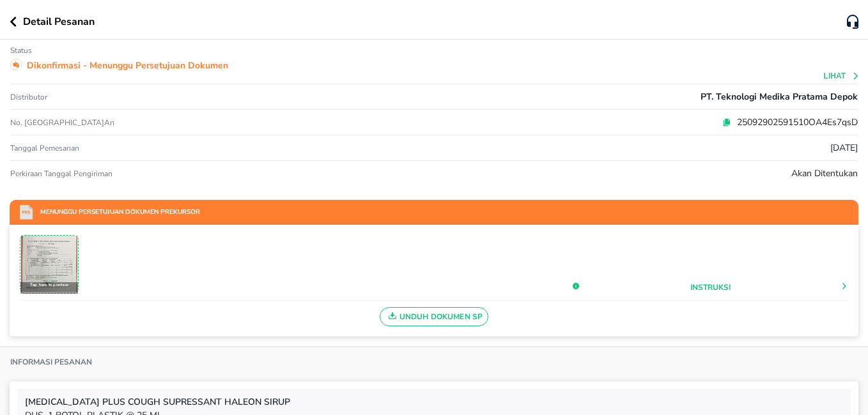  What do you see at coordinates (794, 122) in the screenshot?
I see `p: 25092902591510OA4Es7qsD` at bounding box center [794, 122].